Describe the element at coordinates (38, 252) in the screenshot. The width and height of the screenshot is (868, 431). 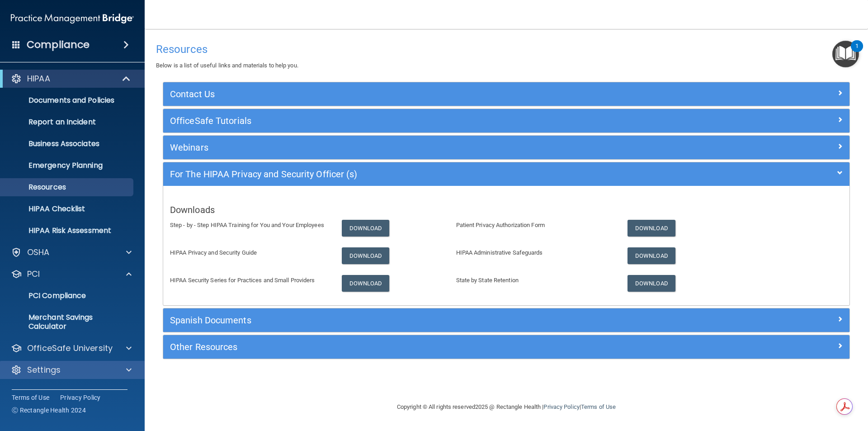
I see `p: OSHA` at that location.